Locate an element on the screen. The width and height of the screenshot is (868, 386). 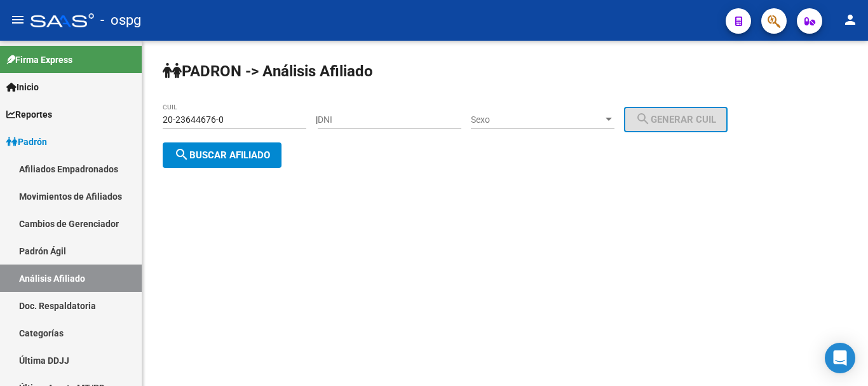
strong: PADRON -> Análisis Afiliado is located at coordinates (268, 71).